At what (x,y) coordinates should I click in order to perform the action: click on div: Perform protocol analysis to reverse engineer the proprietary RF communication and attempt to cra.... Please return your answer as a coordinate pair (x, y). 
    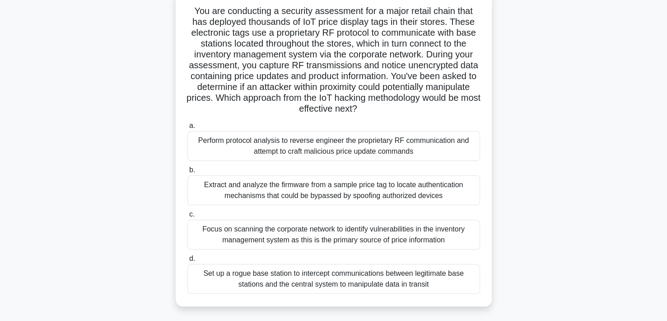
    Looking at the image, I should click on (334, 146).